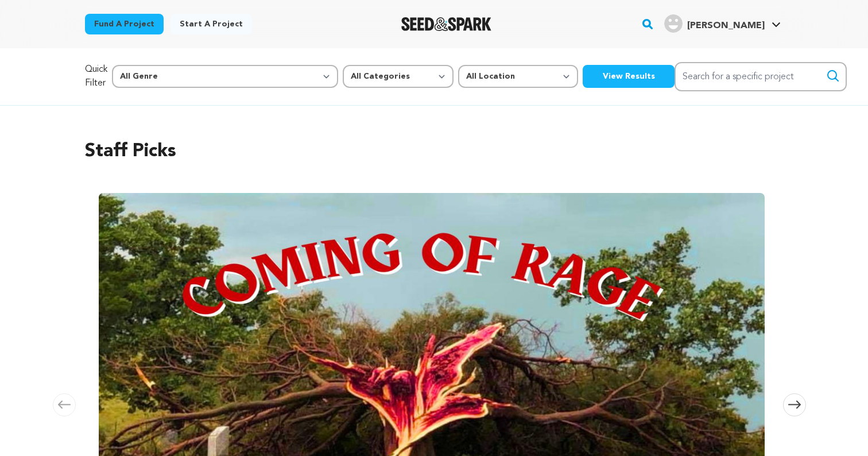 The height and width of the screenshot is (456, 868). Describe the element at coordinates (212, 24) in the screenshot. I see `a: Start a project` at that location.